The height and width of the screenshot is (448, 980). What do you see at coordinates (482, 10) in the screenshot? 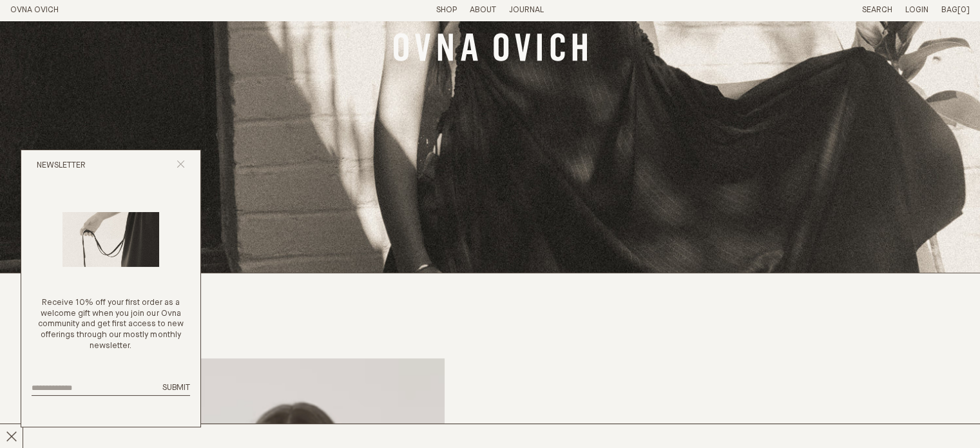
I see `p: About` at bounding box center [482, 10].